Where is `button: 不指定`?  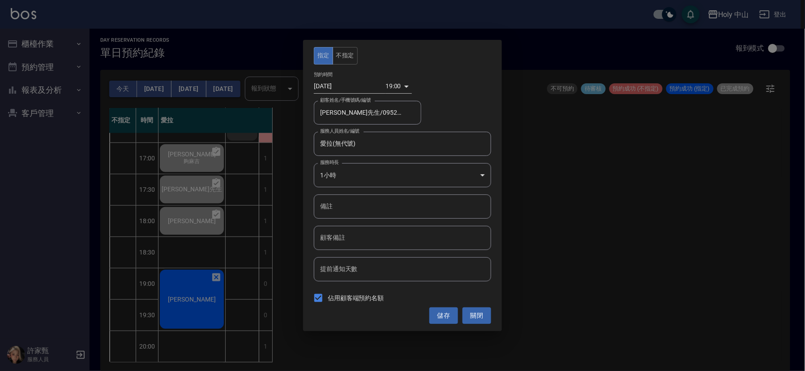 button: 不指定 is located at coordinates (345, 55).